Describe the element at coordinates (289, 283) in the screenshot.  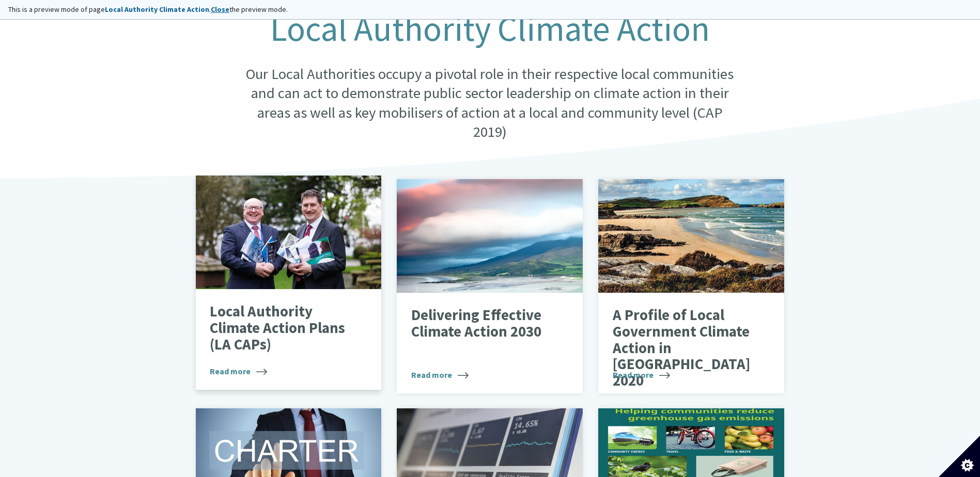
I see `a: Local Authority Climate Action Plans (LA CAPs) Read more` at that location.